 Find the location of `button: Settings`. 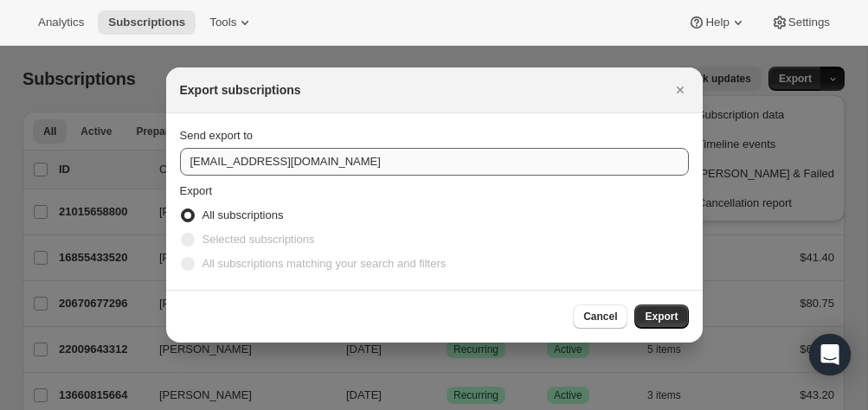

button: Settings is located at coordinates (800, 23).